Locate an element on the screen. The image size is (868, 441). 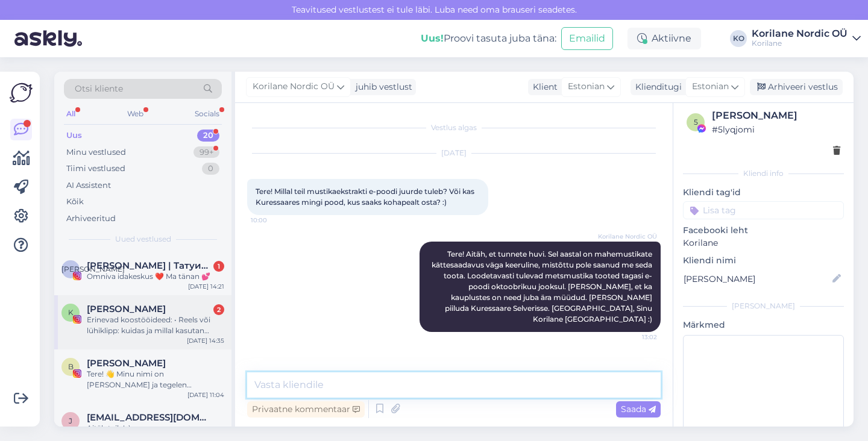
span: Tere! Millal teil mustikaekstrakti e-poodi juurde tuleb? Või kas Kuressaares mingi pood, kus saak... is located at coordinates (366, 196).